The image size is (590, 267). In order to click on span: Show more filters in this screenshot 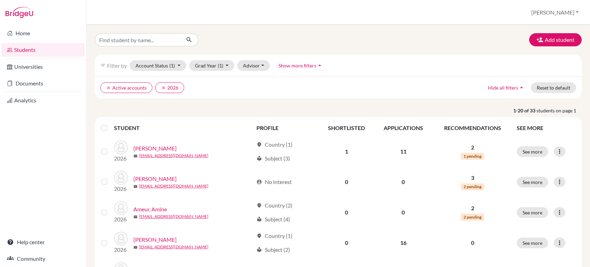, I will do `click(297, 65)`.